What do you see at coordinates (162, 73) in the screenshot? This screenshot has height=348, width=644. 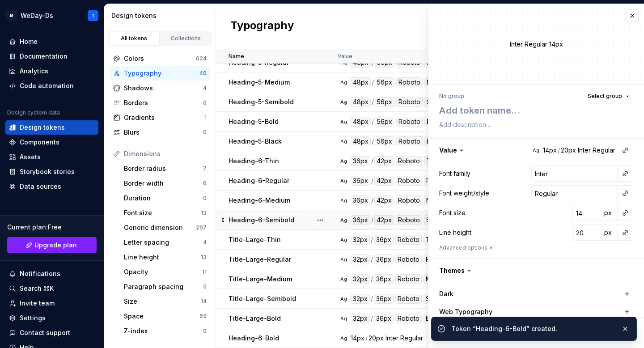 I see `div: Typography` at bounding box center [162, 73].